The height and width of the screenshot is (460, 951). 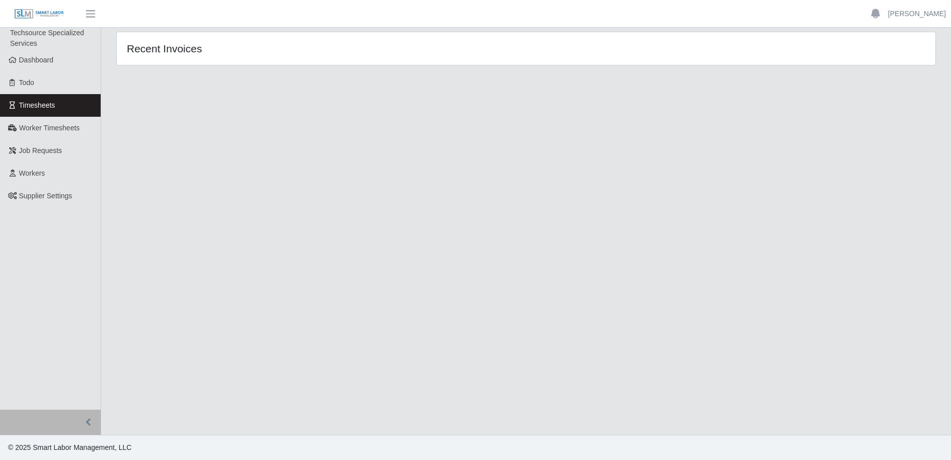 I want to click on span: Timesheets, so click(x=37, y=105).